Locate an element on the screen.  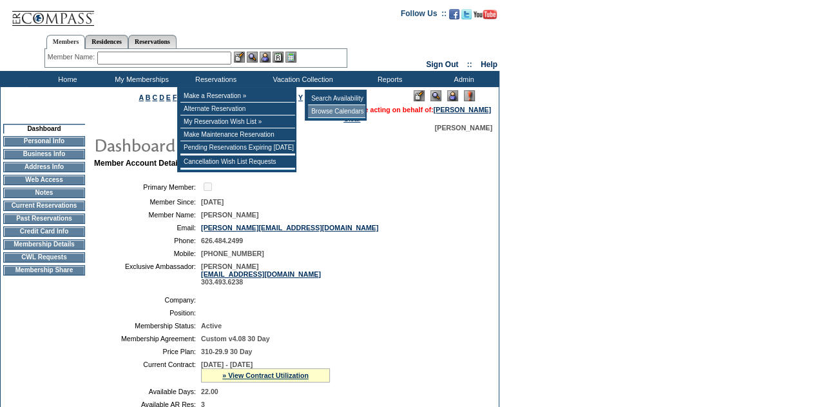
td: Vacation Collection is located at coordinates (301, 79).